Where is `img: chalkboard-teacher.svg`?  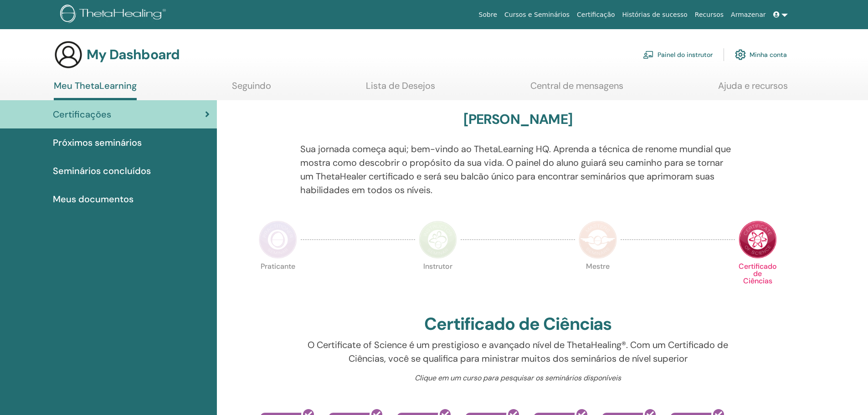
img: chalkboard-teacher.svg is located at coordinates (648, 54).